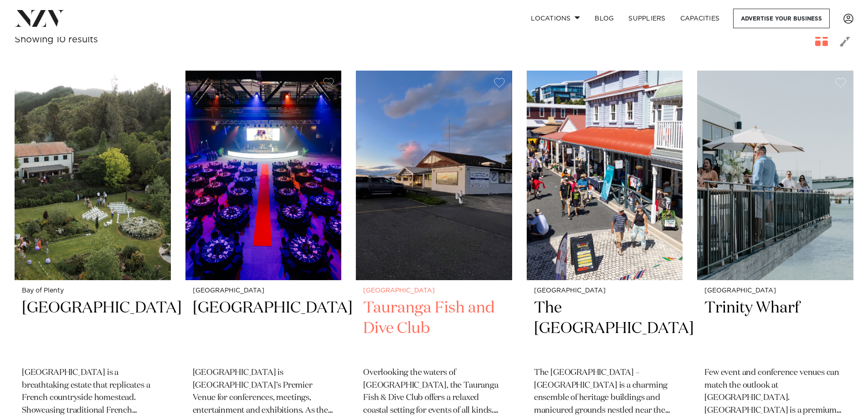  Describe the element at coordinates (604, 19) in the screenshot. I see `a: BLOG` at that location.